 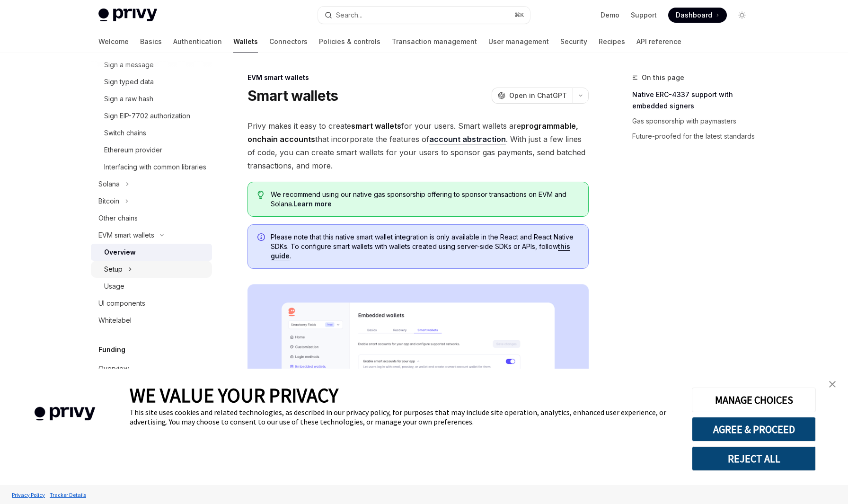 What do you see at coordinates (832, 384) in the screenshot?
I see `a: close banner` at bounding box center [832, 384].